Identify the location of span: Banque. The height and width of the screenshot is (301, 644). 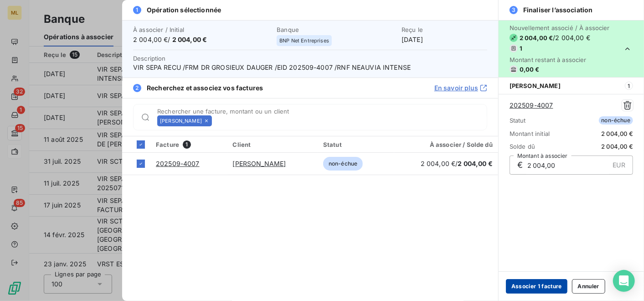
(336, 29).